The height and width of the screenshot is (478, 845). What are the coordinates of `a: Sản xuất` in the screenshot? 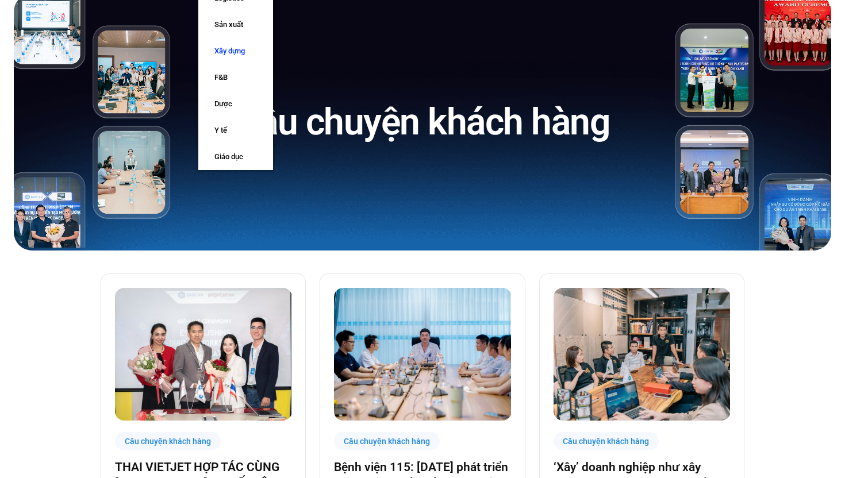 It's located at (236, 25).